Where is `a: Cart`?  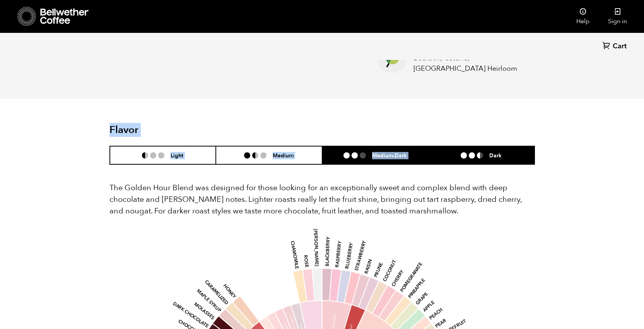 a: Cart is located at coordinates (615, 47).